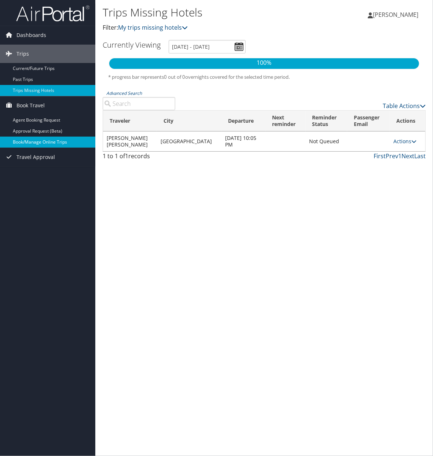  What do you see at coordinates (189, 121) in the screenshot?
I see `th: City: activate to sort column ascending` at bounding box center [189, 121].